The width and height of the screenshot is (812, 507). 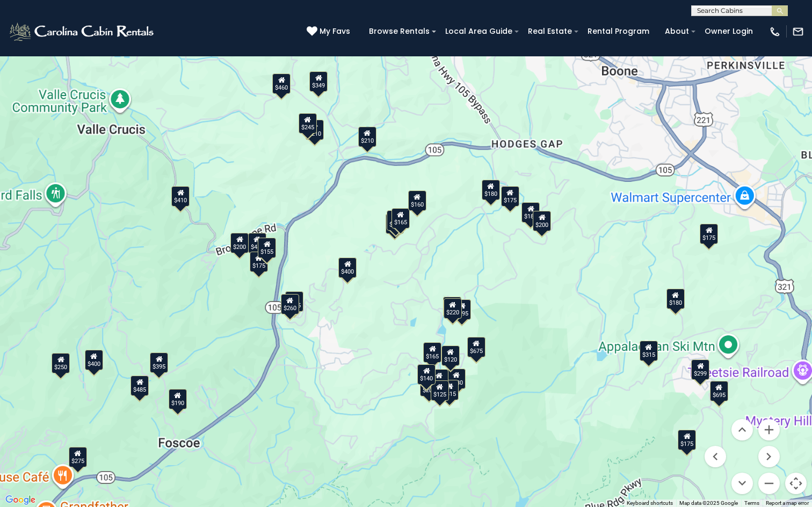 I want to click on button: Zoom in, so click(x=769, y=430).